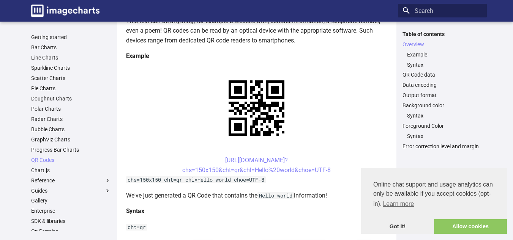 The height and width of the screenshot is (240, 513). What do you see at coordinates (71, 37) in the screenshot?
I see `a: Getting started` at bounding box center [71, 37].